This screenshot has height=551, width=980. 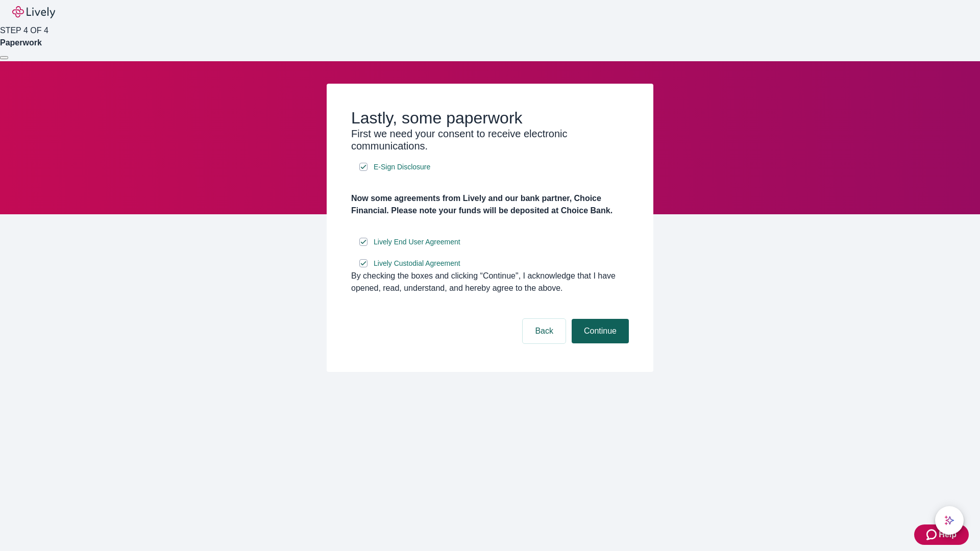 What do you see at coordinates (490, 118) in the screenshot?
I see `h2: Lastly, some paperwork` at bounding box center [490, 118].